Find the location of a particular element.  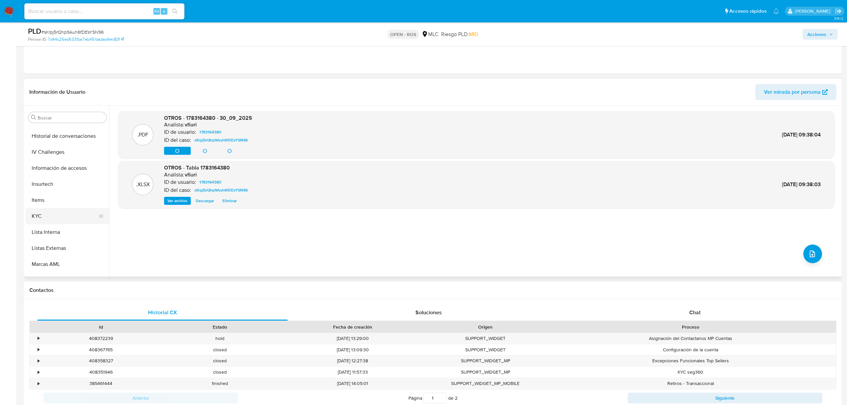

b: PLD is located at coordinates (35, 31).